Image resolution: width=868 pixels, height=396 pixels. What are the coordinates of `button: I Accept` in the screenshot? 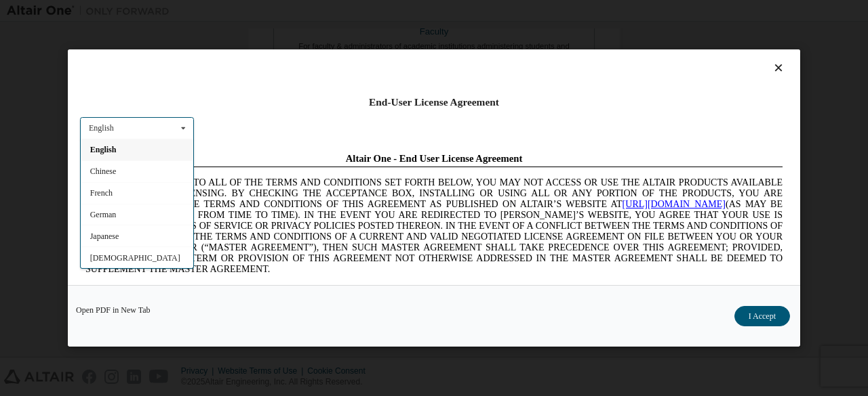 It's located at (762, 316).